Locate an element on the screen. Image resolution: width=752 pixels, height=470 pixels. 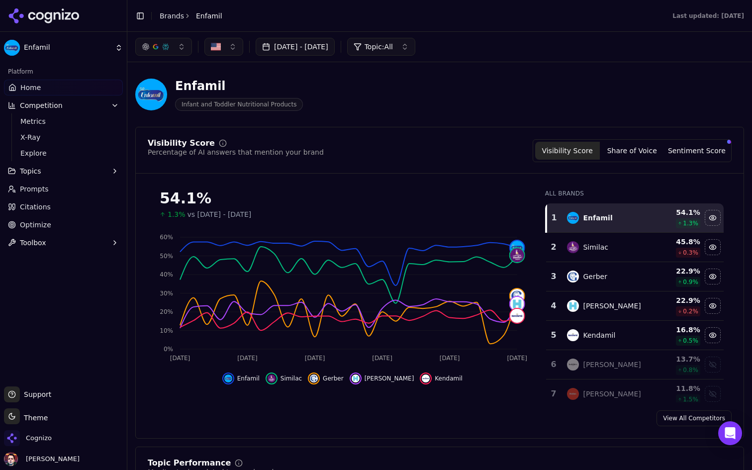
tspan: 10% is located at coordinates (166, 331).